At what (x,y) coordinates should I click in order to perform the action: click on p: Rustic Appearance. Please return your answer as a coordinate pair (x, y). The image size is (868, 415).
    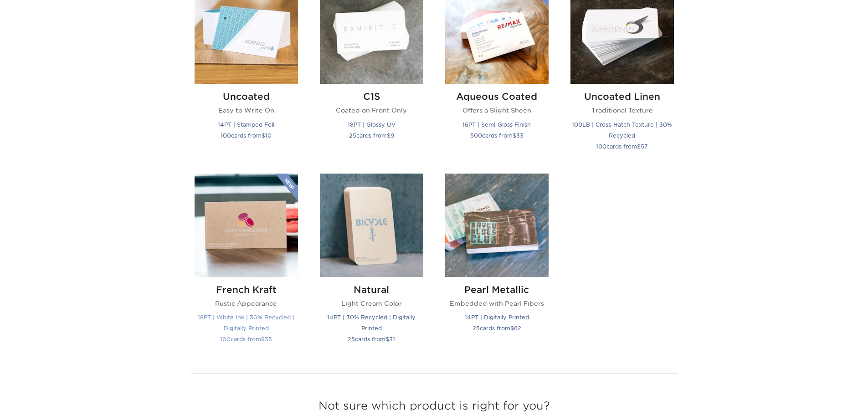
    Looking at the image, I should click on (246, 303).